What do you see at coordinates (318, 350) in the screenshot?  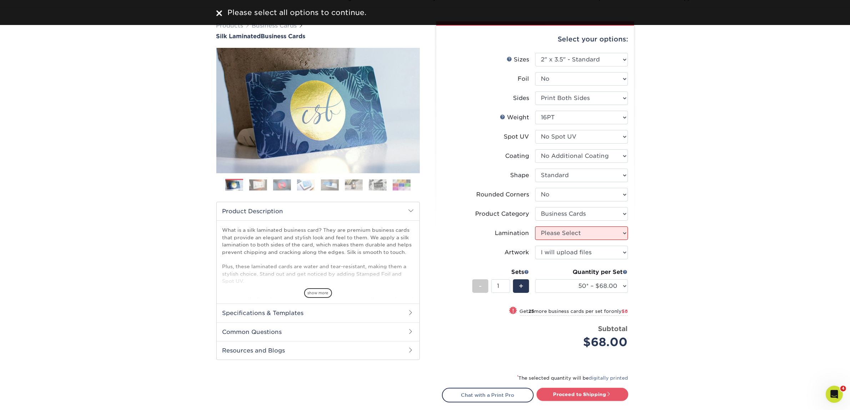 I see `h2: Resources and Blogs` at bounding box center [318, 350].